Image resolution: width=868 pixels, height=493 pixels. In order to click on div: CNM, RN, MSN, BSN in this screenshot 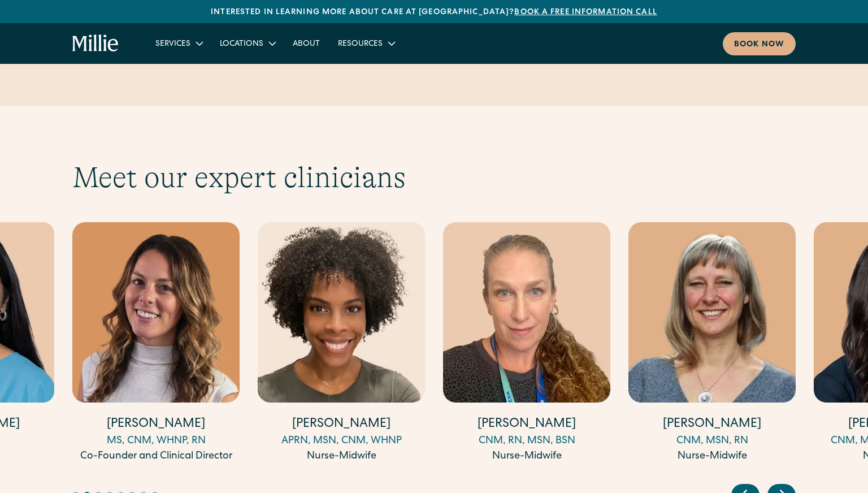, I will do `click(527, 441)`.